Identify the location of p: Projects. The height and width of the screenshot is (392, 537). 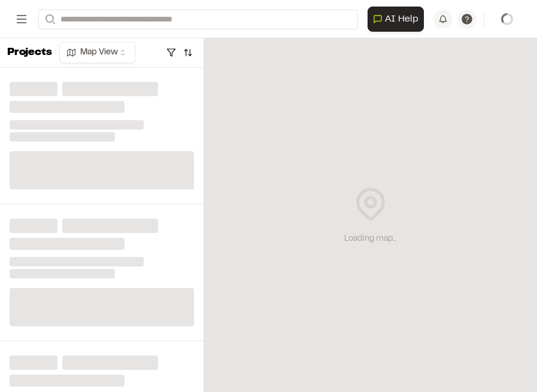
(29, 53).